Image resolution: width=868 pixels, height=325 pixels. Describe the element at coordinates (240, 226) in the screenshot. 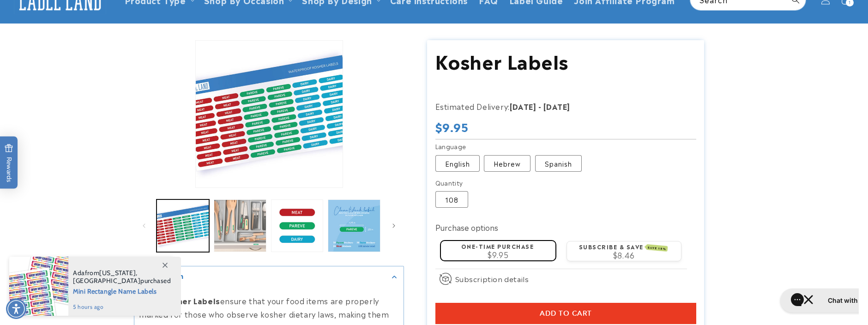

I see `button: Load image 2 in gallery view` at that location.